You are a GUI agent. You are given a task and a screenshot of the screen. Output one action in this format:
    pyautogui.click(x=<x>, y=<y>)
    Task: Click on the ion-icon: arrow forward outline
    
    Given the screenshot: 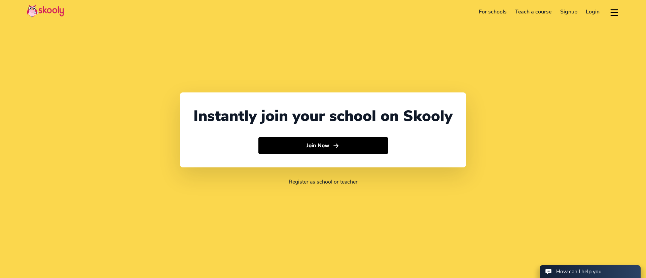 What is the action you would take?
    pyautogui.click(x=336, y=146)
    